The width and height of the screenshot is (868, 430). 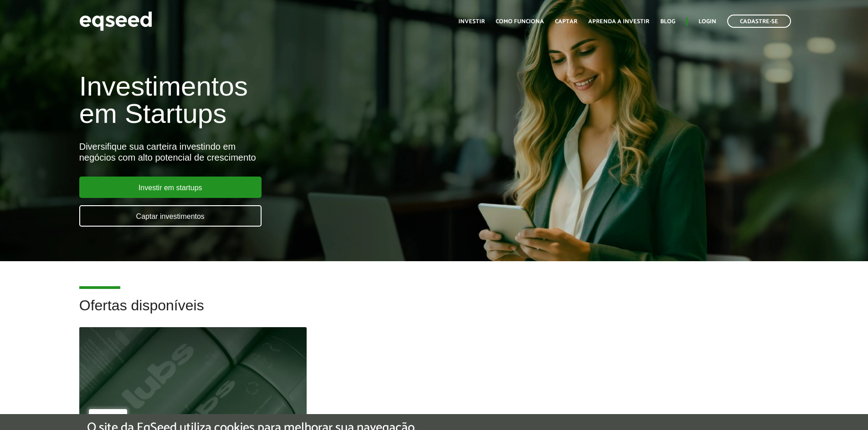 What do you see at coordinates (471, 22) in the screenshot?
I see `a: Investir` at bounding box center [471, 22].